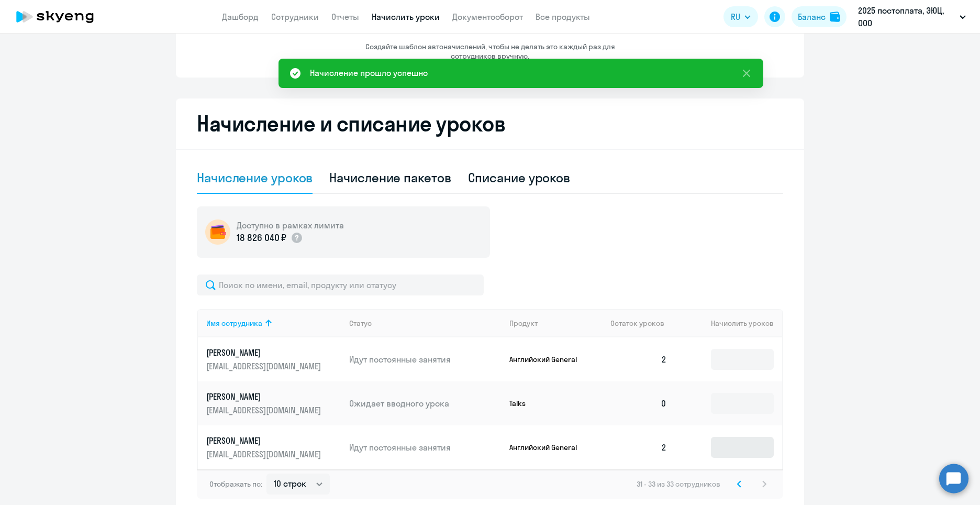  Describe the element at coordinates (643, 323) in the screenshot. I see `div: Остаток уроков` at that location.